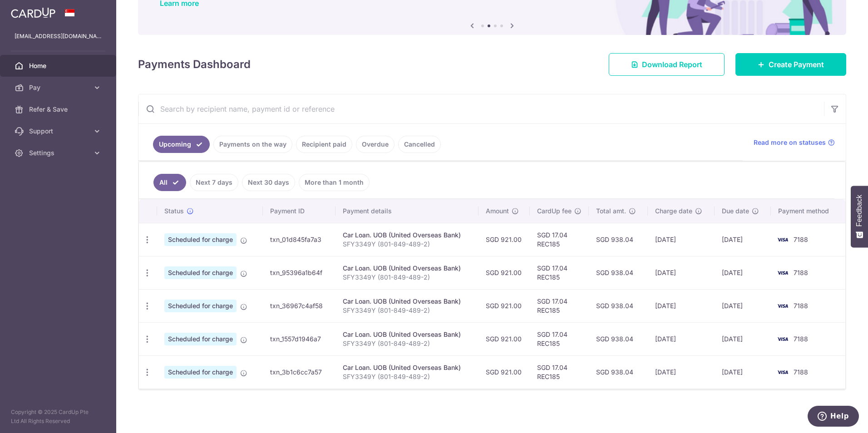  I want to click on td: txn_01d845fa7a3, so click(299, 240).